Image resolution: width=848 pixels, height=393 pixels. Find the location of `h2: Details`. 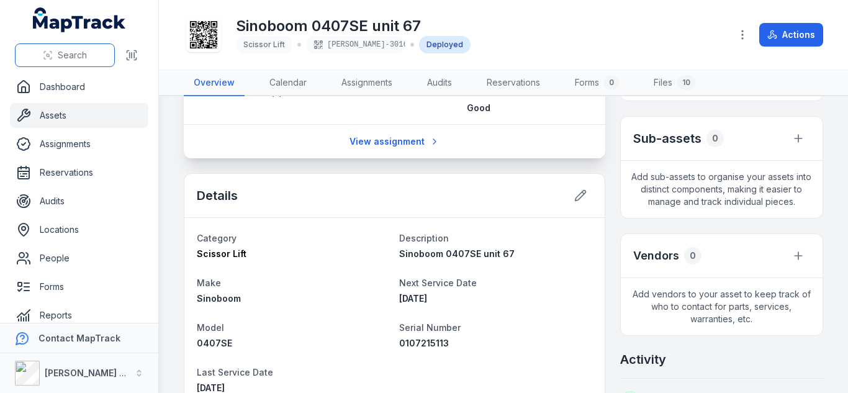

h2: Details is located at coordinates (217, 195).